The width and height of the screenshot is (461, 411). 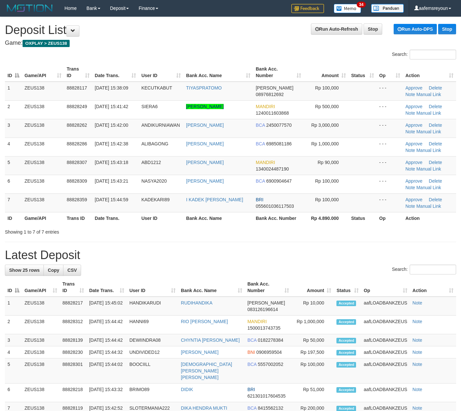 I want to click on th: Rp 4.890.000, so click(x=326, y=218).